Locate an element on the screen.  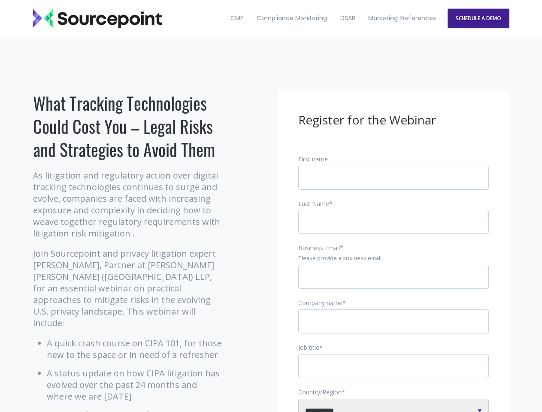
span: First name is located at coordinates (313, 159).